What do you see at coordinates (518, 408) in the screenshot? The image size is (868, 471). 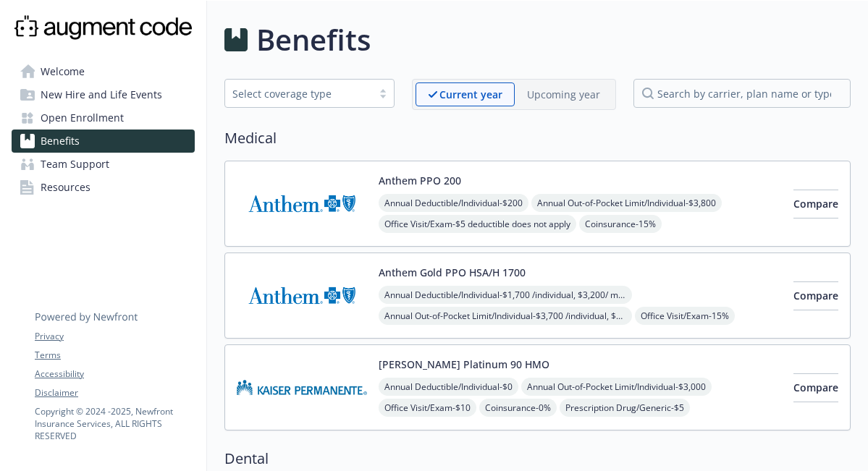 I see `span: Coinsurance - 0%` at bounding box center [518, 408].